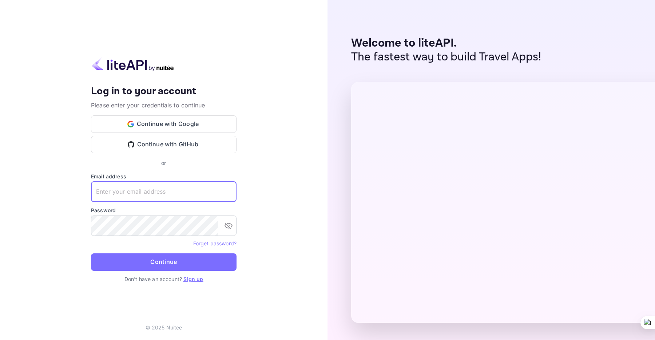 The height and width of the screenshot is (340, 655). What do you see at coordinates (164, 327) in the screenshot?
I see `p: © 2025 Nuitee` at bounding box center [164, 327].